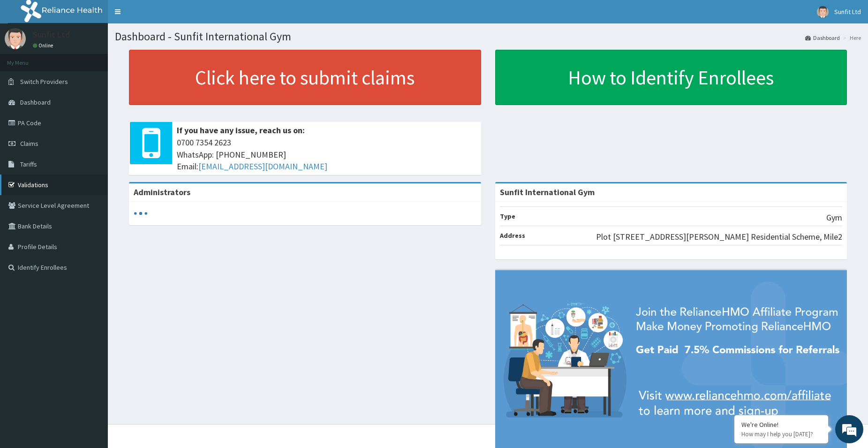 The width and height of the screenshot is (868, 448). Describe the element at coordinates (162, 192) in the screenshot. I see `b: Administrators` at that location.